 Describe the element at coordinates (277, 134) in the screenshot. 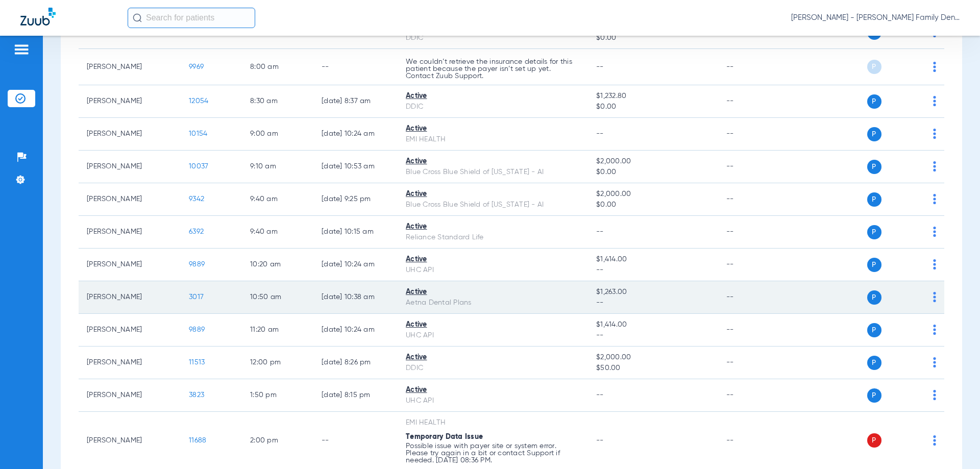

I see `td: 9:00 AM` at that location.